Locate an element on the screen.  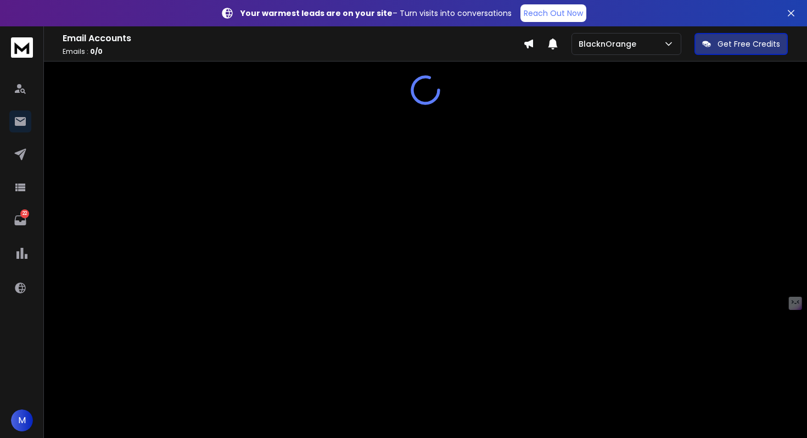
p: – Turn visits into conversations is located at coordinates (376, 13).